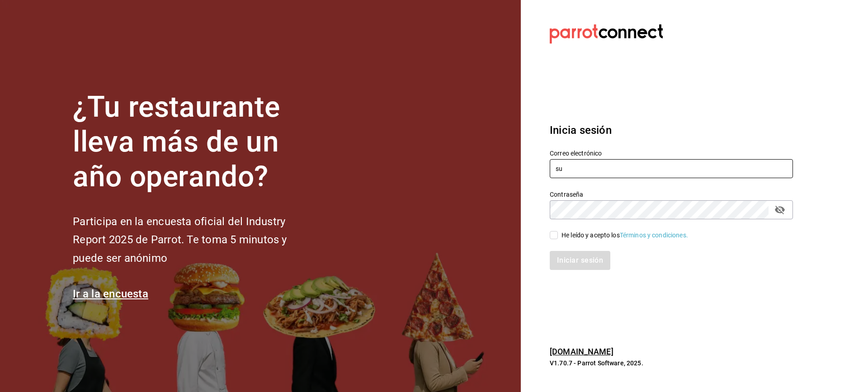 The width and height of the screenshot is (868, 392). What do you see at coordinates (195, 241) in the screenshot?
I see `h2: Participa en la encuesta oficial del Industry Report 2025 de Parrot. Te toma 5 minutos y puede se...` at bounding box center [195, 241].